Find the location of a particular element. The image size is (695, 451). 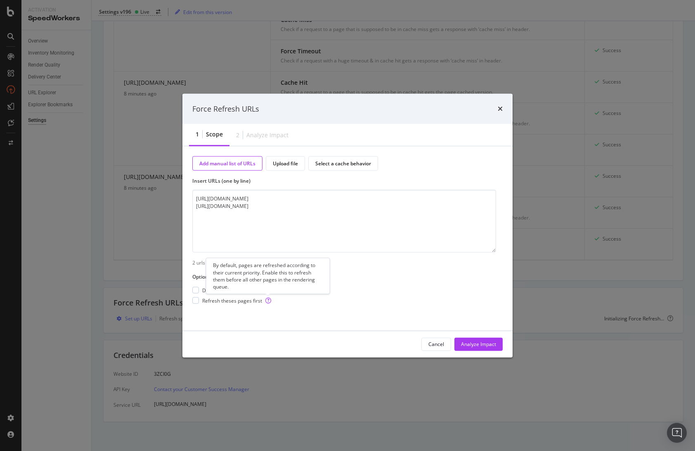

div: Scope is located at coordinates (214, 134).